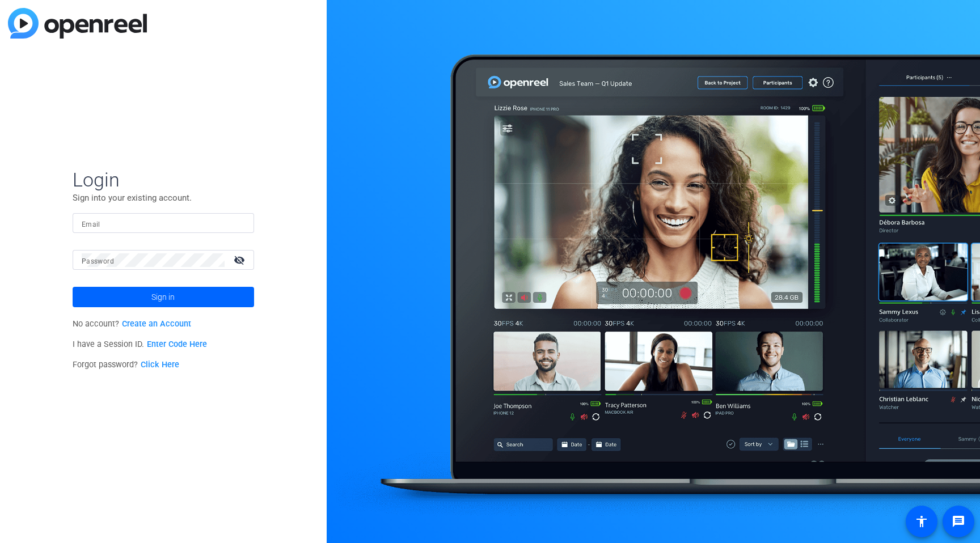 The image size is (980, 543). What do you see at coordinates (164, 198) in the screenshot?
I see `p: Sign into your existing account.` at bounding box center [164, 198].